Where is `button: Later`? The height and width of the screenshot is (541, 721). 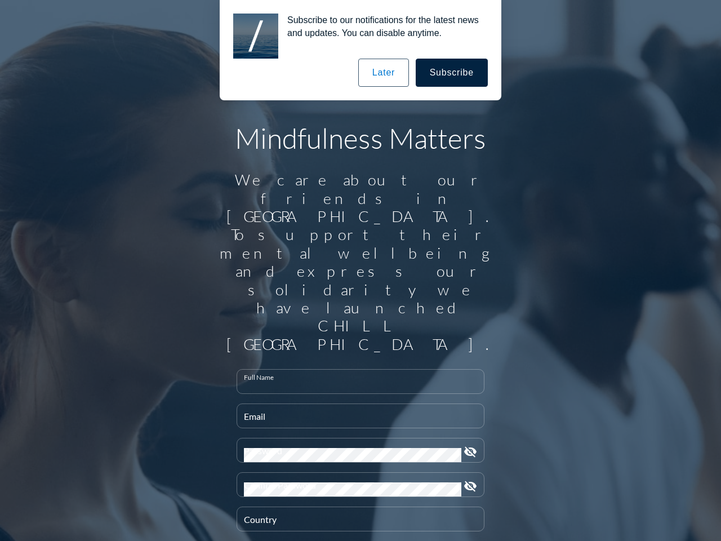
button: Later is located at coordinates (384, 73).